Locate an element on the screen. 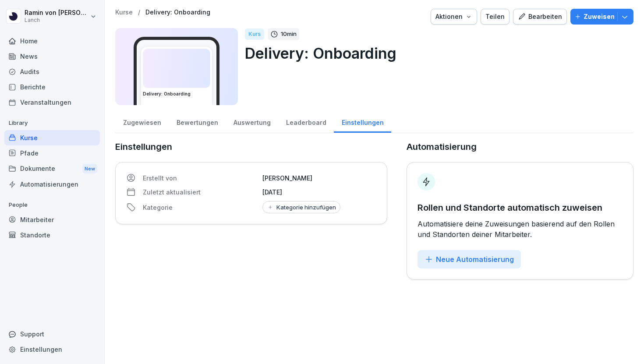 The image size is (644, 364). a: News is located at coordinates (52, 56).